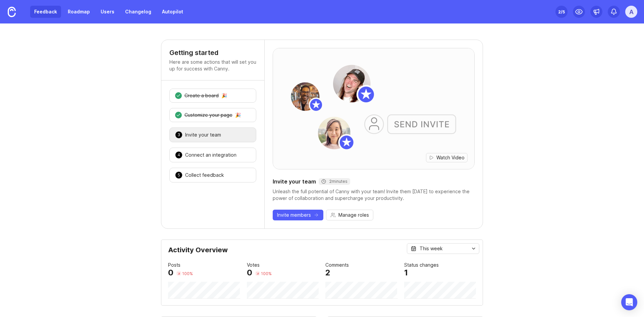  I want to click on span: Watch Video, so click(450, 158).